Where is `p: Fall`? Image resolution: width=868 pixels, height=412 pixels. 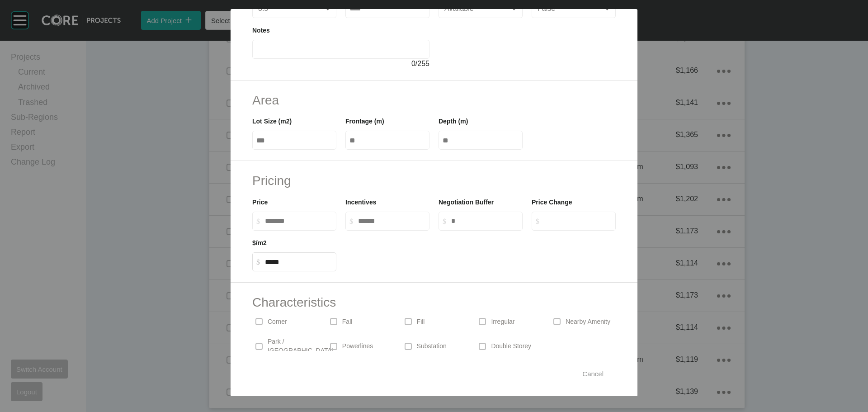
p: Fall is located at coordinates (348, 322).